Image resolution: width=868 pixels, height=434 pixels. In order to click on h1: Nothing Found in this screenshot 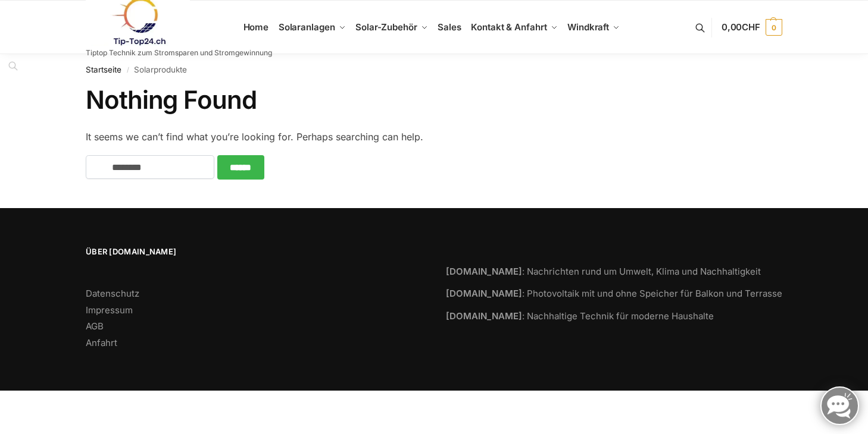, I will do `click(350, 100)`.